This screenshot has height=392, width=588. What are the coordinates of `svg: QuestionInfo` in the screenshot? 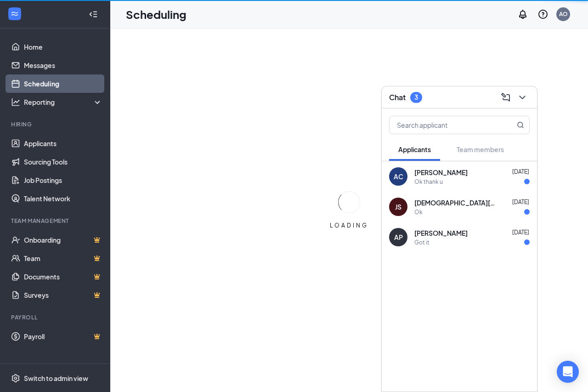 It's located at (543, 14).